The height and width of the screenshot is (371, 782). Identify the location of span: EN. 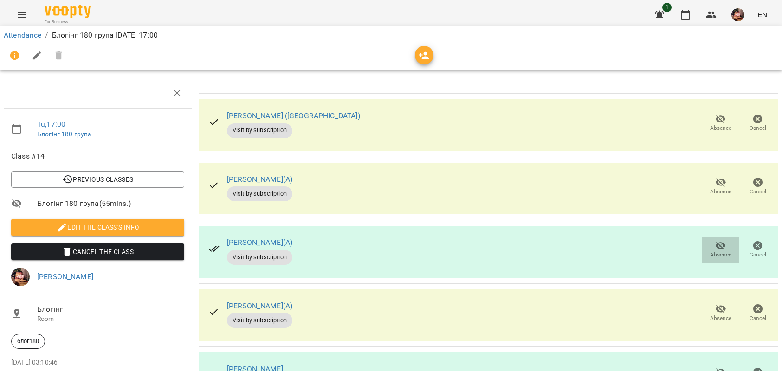
(762, 14).